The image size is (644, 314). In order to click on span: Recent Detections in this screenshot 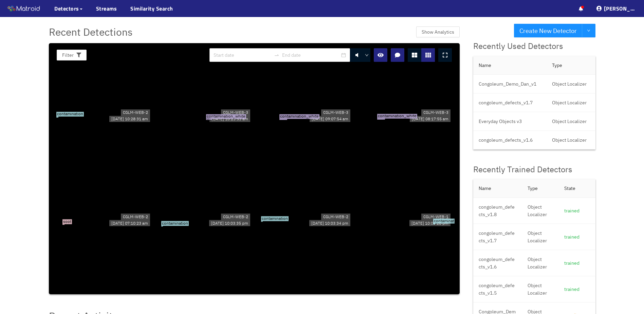, I will do `click(91, 32)`.